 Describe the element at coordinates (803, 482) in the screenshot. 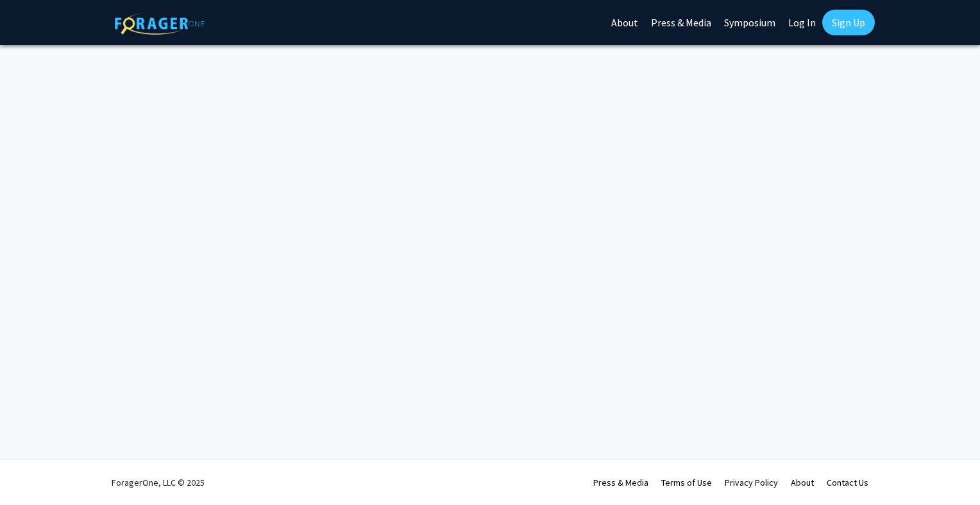

I see `a: About` at that location.